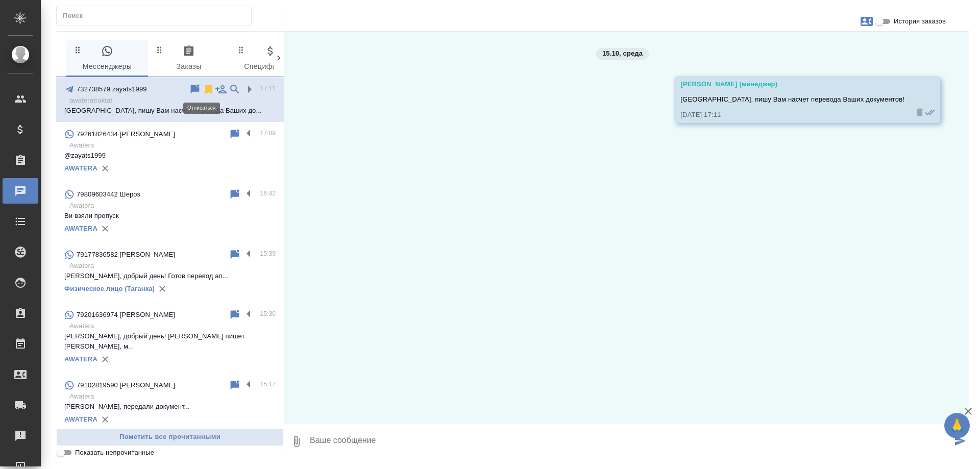  I want to click on a: Физическое лицо (Таганка), so click(109, 288).